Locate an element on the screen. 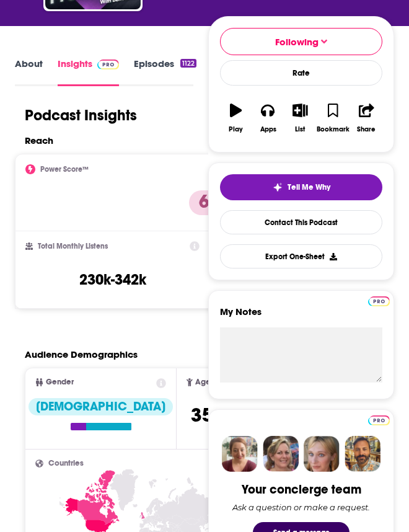 This screenshot has height=532, width=409. button: Export One-Sheet is located at coordinates (301, 256).